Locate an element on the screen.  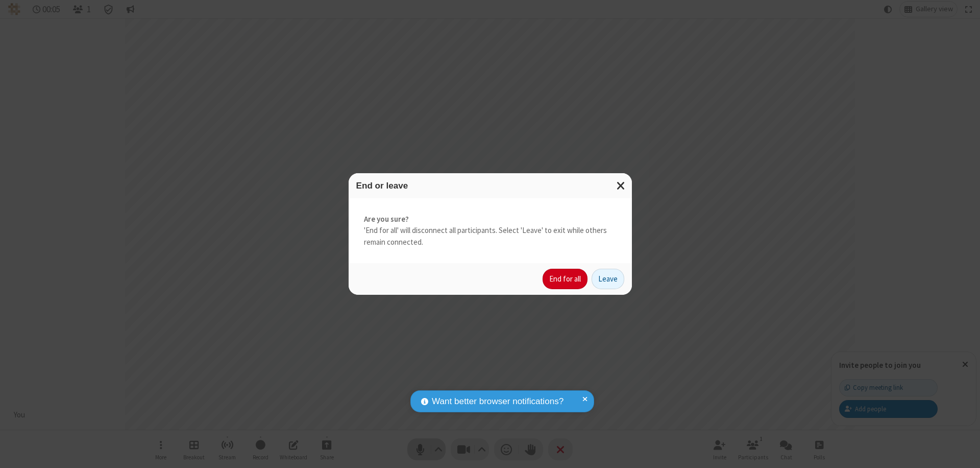
button: Leave is located at coordinates (608, 279).